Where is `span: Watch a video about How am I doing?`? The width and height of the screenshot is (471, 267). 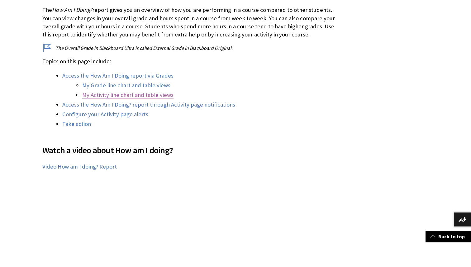
span: Watch a video about How am I doing? is located at coordinates (189, 150).